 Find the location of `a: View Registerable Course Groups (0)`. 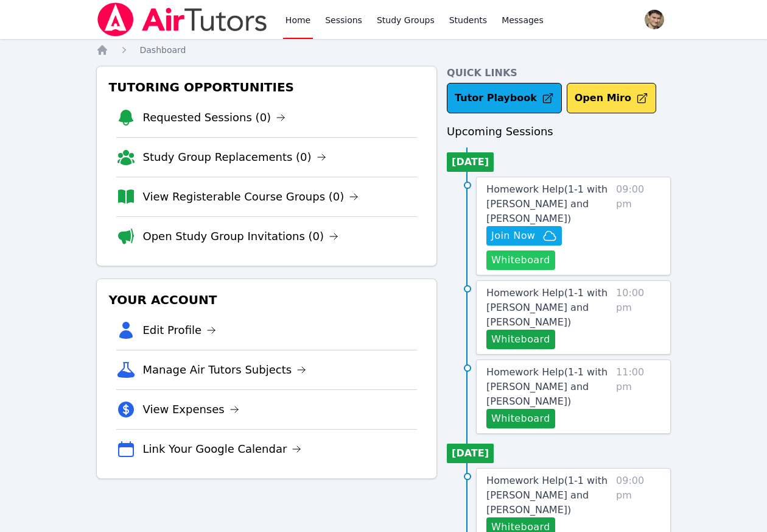

a: View Registerable Course Groups (0) is located at coordinates (251, 196).